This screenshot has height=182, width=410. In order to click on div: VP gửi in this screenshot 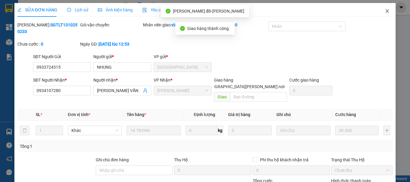, I will do `click(183, 57)`.